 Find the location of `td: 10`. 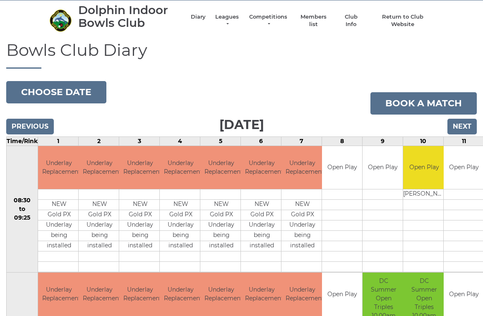

td: 10 is located at coordinates (424, 141).